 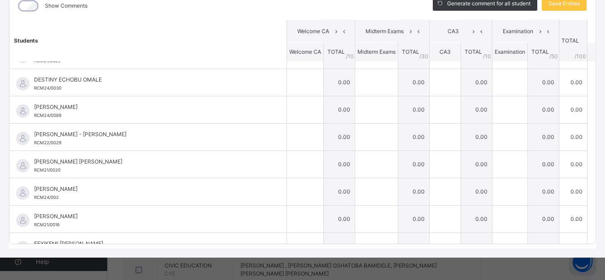 What do you see at coordinates (47, 170) in the screenshot?
I see `span: RCM21/0020` at bounding box center [47, 170].